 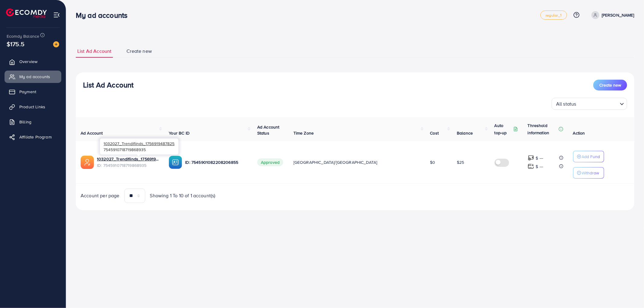 What do you see at coordinates (33, 77) in the screenshot?
I see `a: My ad accounts` at bounding box center [33, 77].